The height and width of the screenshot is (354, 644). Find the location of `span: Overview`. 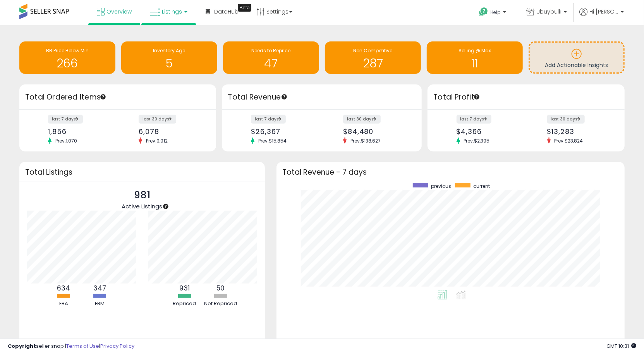

span: Overview is located at coordinates (119, 11).